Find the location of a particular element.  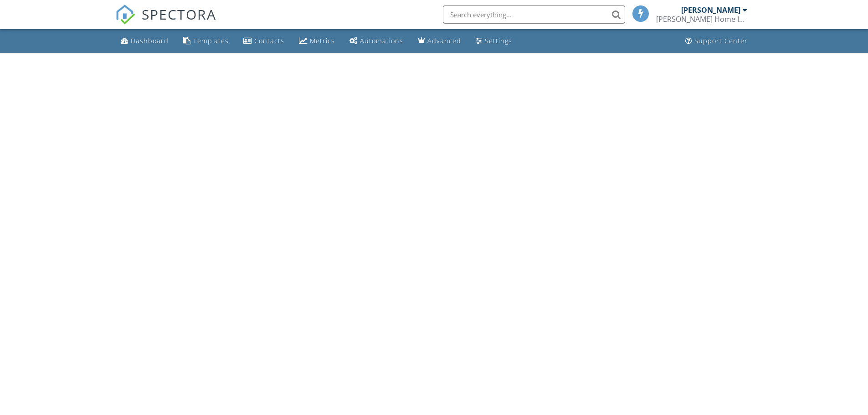

div: Metrics is located at coordinates (322, 41).